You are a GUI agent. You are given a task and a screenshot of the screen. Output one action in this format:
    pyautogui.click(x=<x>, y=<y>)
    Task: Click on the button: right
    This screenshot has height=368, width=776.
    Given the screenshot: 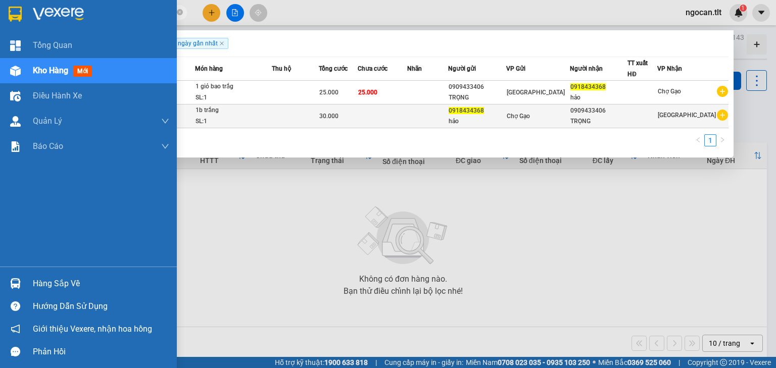 What is the action you would take?
    pyautogui.click(x=723, y=140)
    